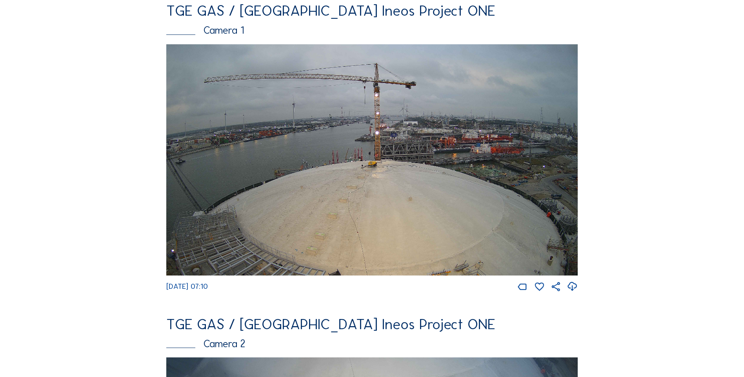  Describe the element at coordinates (372, 30) in the screenshot. I see `div: Camera 1` at that location.